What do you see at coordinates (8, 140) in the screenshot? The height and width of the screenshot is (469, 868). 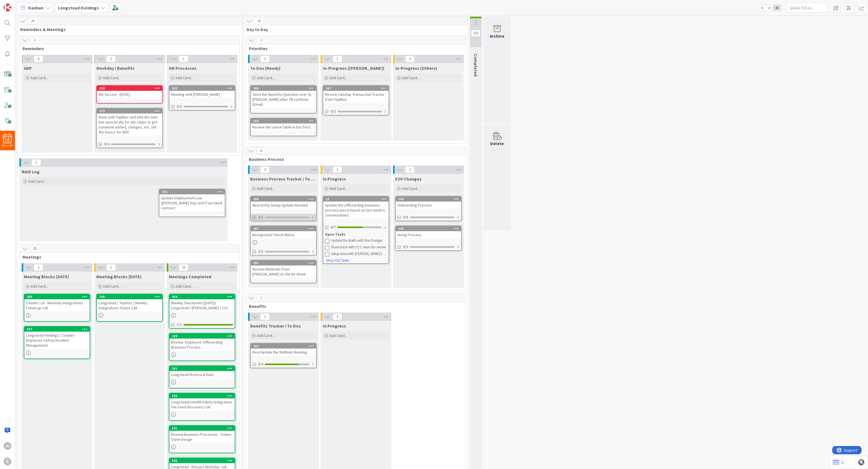 I see `span: 16` at bounding box center [8, 140].